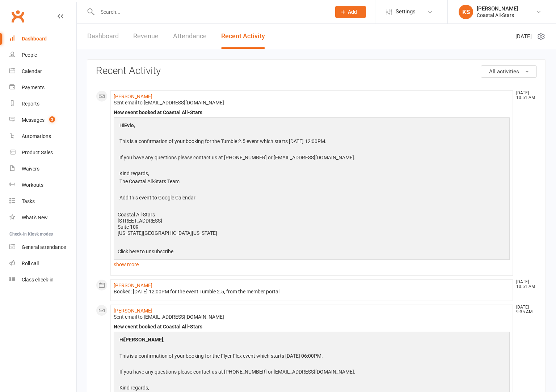 The image size is (556, 392). What do you see at coordinates (243, 36) in the screenshot?
I see `a: Recent Activity` at bounding box center [243, 36].